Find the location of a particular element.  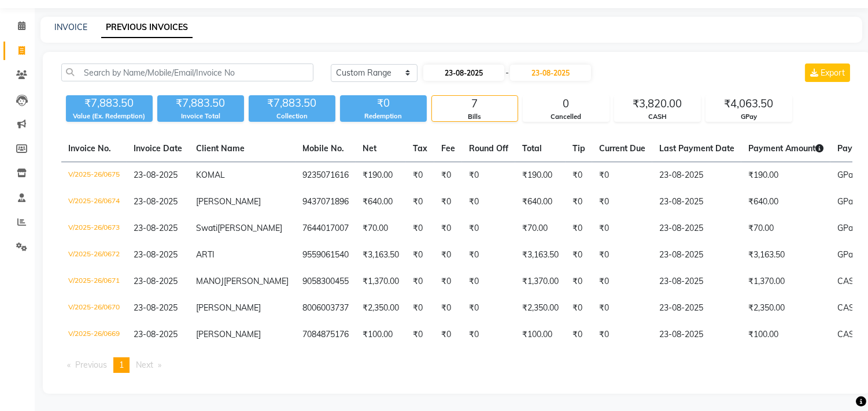

div: Bills is located at coordinates (475, 116).